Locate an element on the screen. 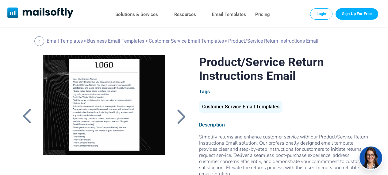  a: Resources is located at coordinates (185, 14).